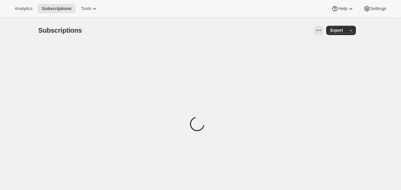 Image resolution: width=401 pixels, height=190 pixels. What do you see at coordinates (337, 30) in the screenshot?
I see `button: Export` at bounding box center [337, 30].